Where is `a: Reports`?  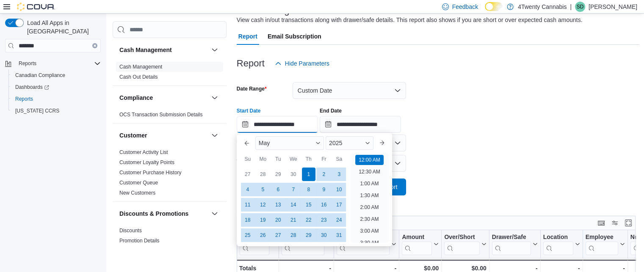
a: Reports is located at coordinates (24, 99).